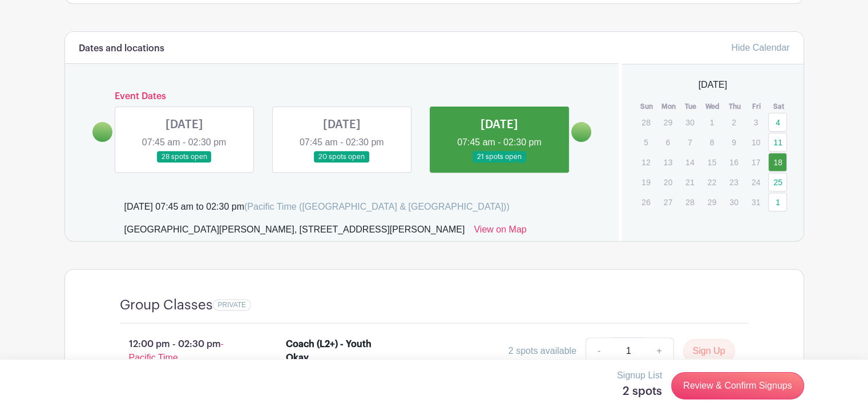 This screenshot has width=868, height=416. What do you see at coordinates (777, 122) in the screenshot?
I see `a: 4` at bounding box center [777, 122].